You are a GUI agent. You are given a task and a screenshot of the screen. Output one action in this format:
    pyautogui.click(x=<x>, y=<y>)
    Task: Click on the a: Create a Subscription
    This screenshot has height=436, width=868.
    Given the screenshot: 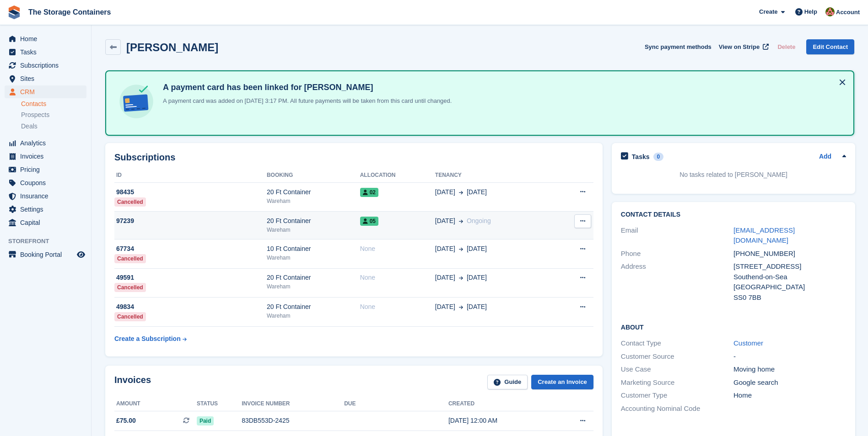 What is the action you would take?
    pyautogui.click(x=151, y=339)
    